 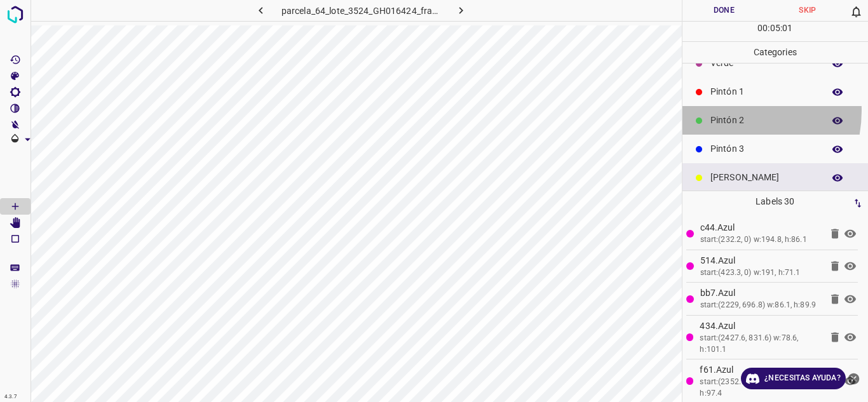 I want to click on h6: parcela_64_lote_3524_GH016424_frame_00019_18351.jpg, so click(x=361, y=12).